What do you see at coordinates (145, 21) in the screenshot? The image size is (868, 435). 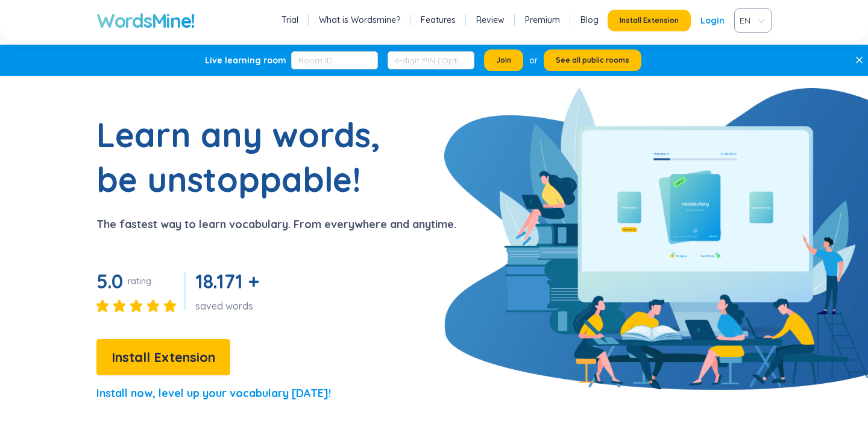 I see `a: WordsMine!` at bounding box center [145, 21].